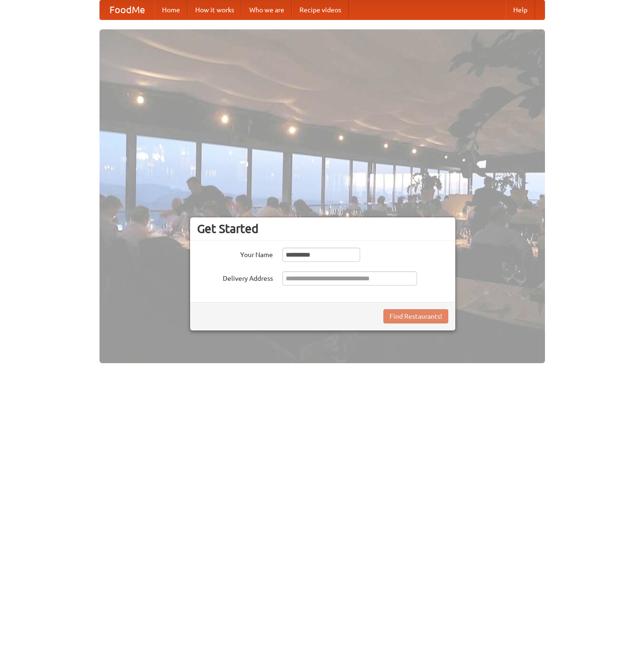 The width and height of the screenshot is (644, 670). I want to click on a: Who we are, so click(267, 10).